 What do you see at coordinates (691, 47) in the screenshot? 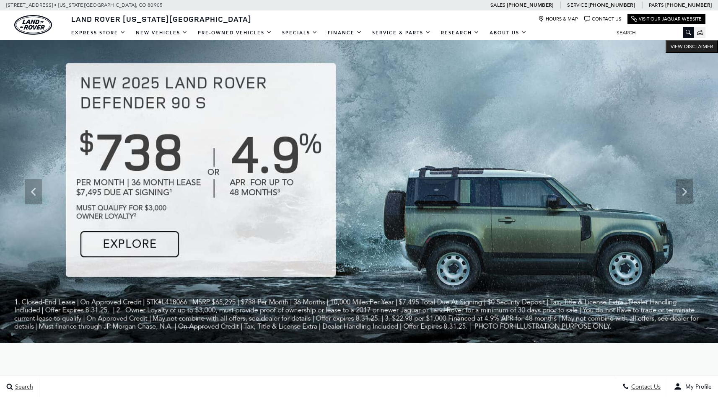
I see `span: VIEW DISCLAIMER` at bounding box center [691, 47].